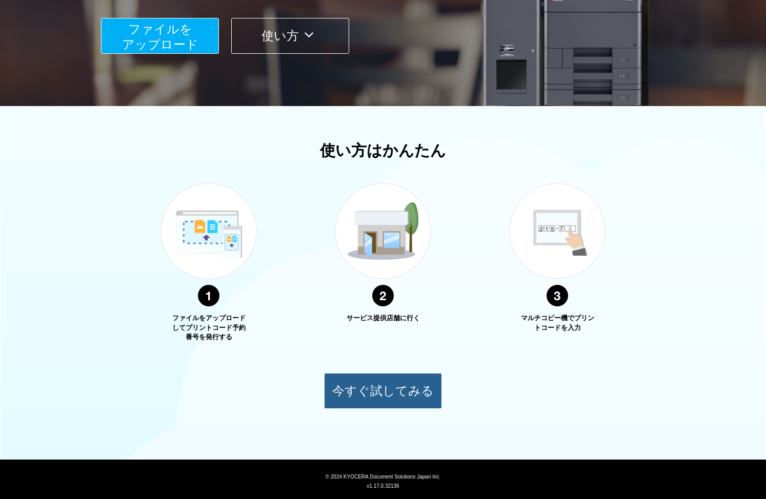 This screenshot has height=499, width=766. I want to click on p: ファイルをアップロードしてプリントコード予約番号を発行する, so click(209, 328).